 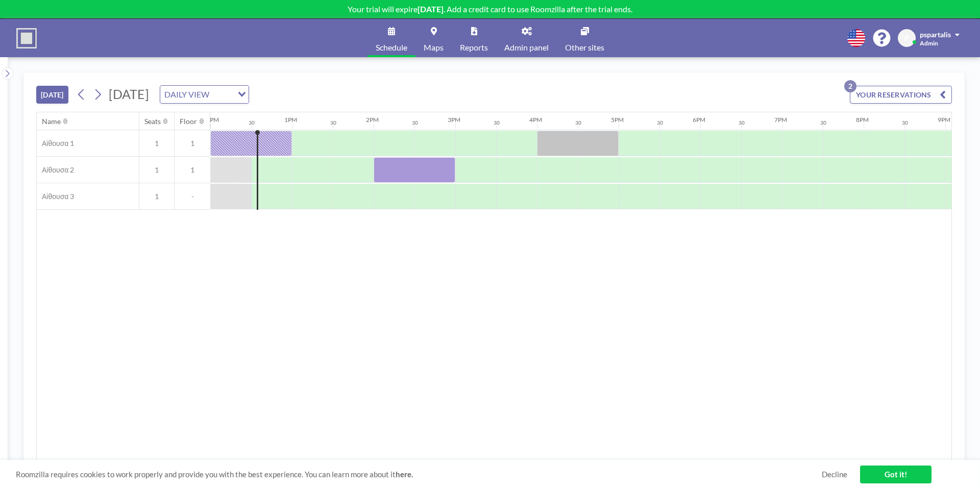 What do you see at coordinates (699, 119) in the screenshot?
I see `div: 6PM` at bounding box center [699, 119].